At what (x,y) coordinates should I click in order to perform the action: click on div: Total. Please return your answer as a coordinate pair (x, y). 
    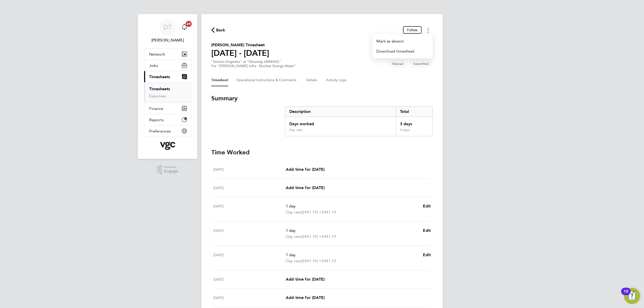
    Looking at the image, I should click on (414, 111).